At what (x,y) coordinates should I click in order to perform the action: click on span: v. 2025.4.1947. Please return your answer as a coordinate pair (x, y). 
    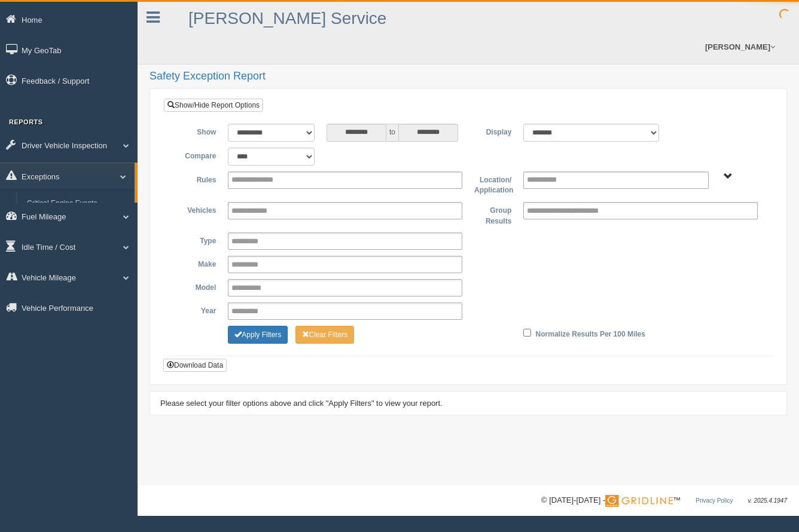
    Looking at the image, I should click on (767, 500).